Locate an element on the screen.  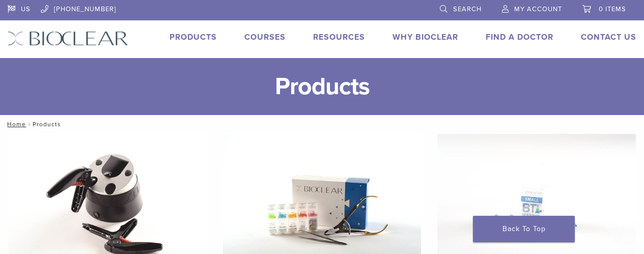
a: Contact Us is located at coordinates (608, 37).